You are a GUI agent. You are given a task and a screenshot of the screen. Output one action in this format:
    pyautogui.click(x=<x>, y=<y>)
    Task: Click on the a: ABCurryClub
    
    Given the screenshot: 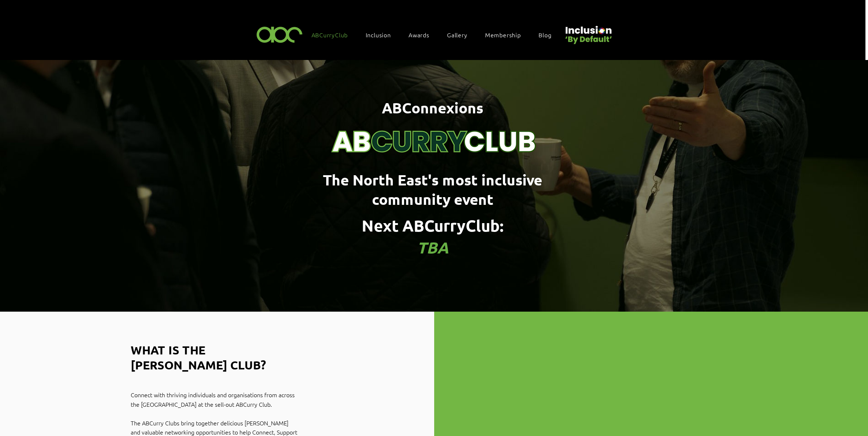 What is the action you would take?
    pyautogui.click(x=334, y=35)
    